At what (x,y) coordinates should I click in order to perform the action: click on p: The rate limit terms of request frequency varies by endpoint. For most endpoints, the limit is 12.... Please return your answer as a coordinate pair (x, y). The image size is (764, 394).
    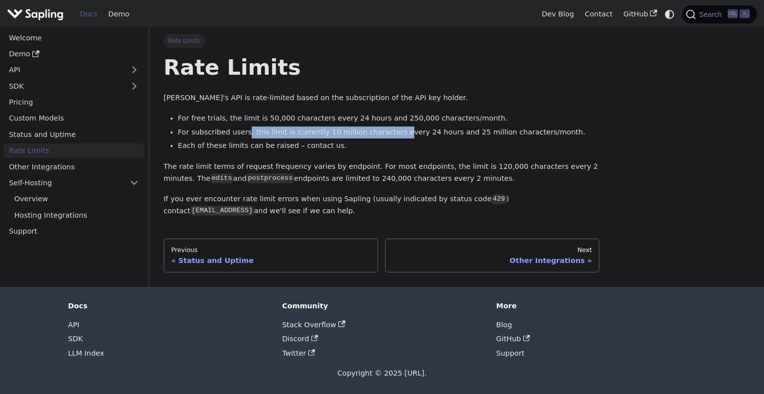
    Looking at the image, I should click on (382, 173).